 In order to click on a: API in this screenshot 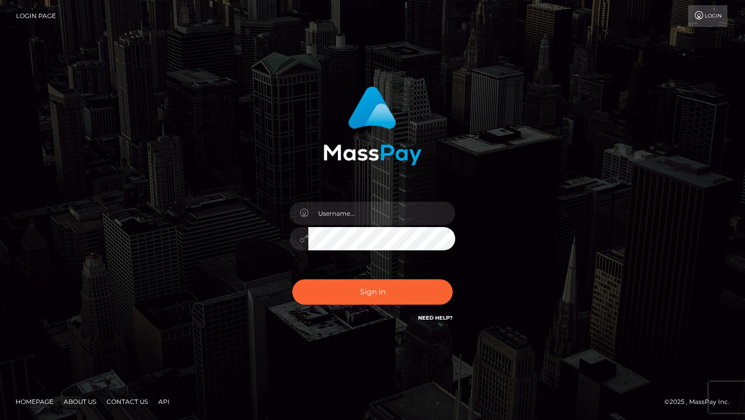, I will do `click(164, 401)`.